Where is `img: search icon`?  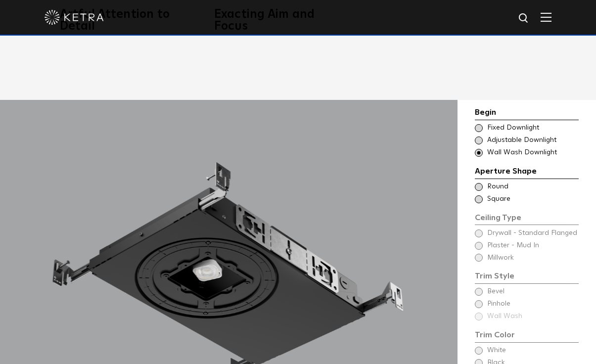
img: search icon is located at coordinates (524, 18).